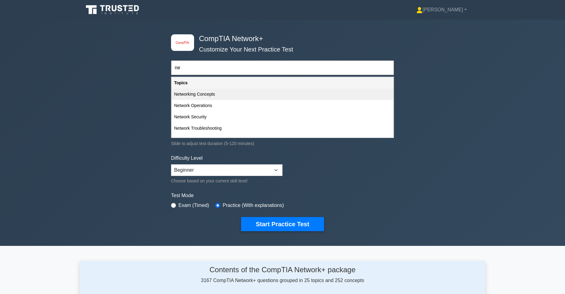 This screenshot has height=294, width=565. What do you see at coordinates (280, 39) in the screenshot?
I see `h4: CompTIA Network+` at bounding box center [280, 39].